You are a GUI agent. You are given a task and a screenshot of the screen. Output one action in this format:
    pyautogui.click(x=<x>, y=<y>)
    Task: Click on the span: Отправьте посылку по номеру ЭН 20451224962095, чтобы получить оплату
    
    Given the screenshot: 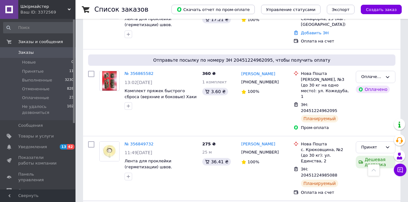 What is the action you would take?
    pyautogui.click(x=241, y=60)
    